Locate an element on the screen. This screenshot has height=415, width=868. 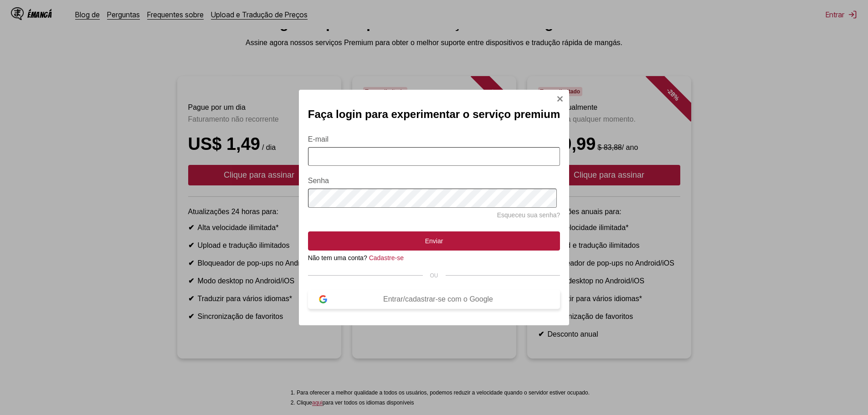
font: Não tem uma conta? is located at coordinates (337, 258).